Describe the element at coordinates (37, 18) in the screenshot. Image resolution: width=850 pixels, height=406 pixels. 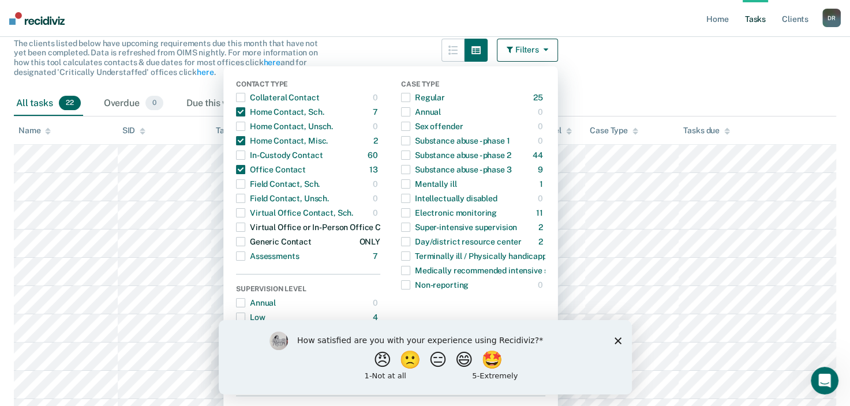
I see `img: Recidiviz` at that location.